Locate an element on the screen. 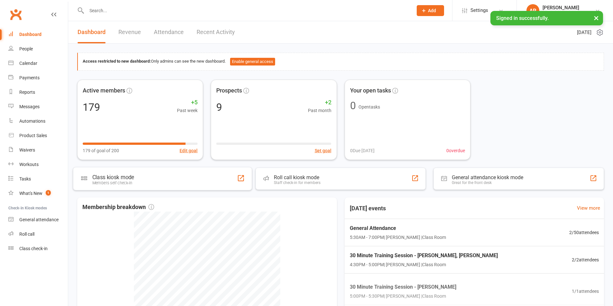 Image resolution: width=613 pixels, height=306 pixels. a: View more is located at coordinates (588, 208).